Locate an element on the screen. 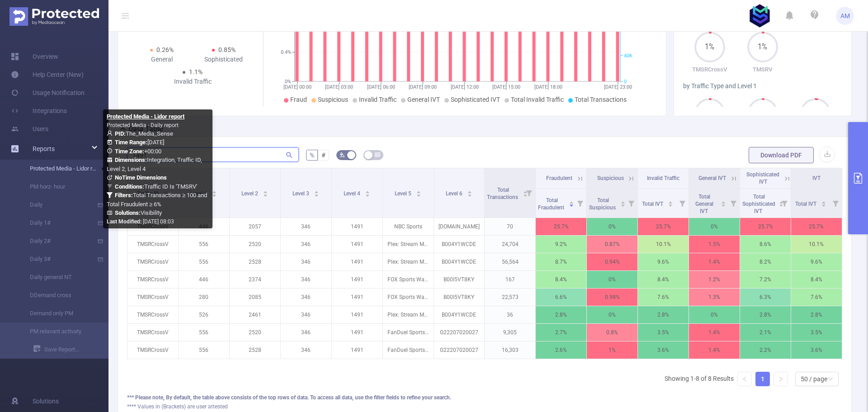  span: IVT is located at coordinates (816, 178).